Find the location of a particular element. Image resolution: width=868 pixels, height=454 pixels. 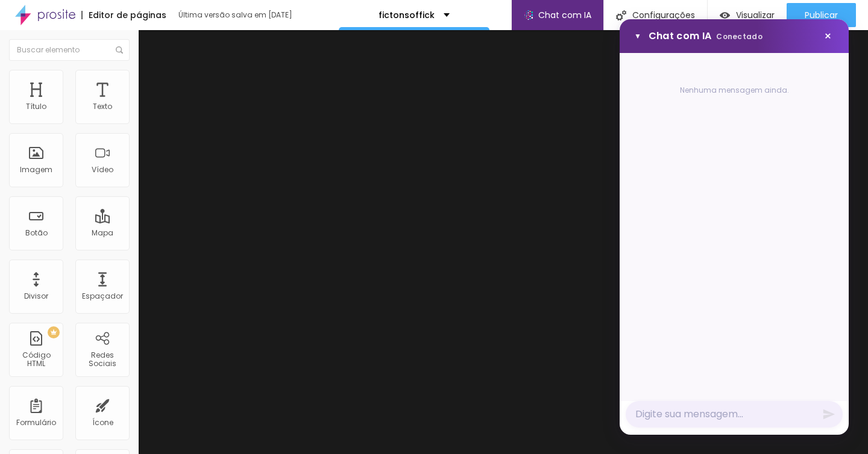

div: Editor de páginas is located at coordinates (123, 15).